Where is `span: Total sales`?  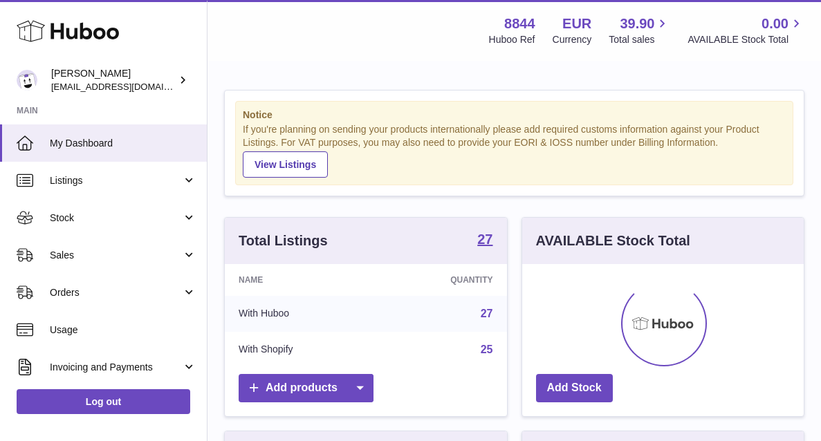
span: Total sales is located at coordinates (639, 39).